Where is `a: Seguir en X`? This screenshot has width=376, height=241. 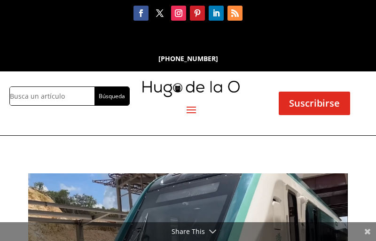 a: Seguir en X is located at coordinates (160, 13).